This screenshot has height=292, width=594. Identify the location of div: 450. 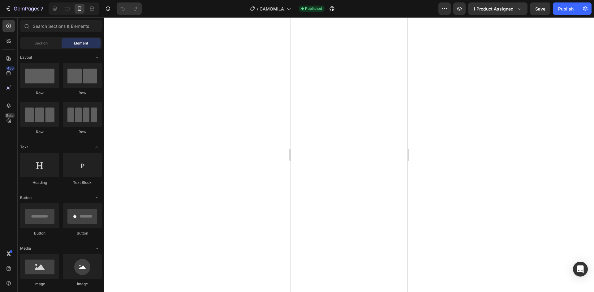
(10, 68).